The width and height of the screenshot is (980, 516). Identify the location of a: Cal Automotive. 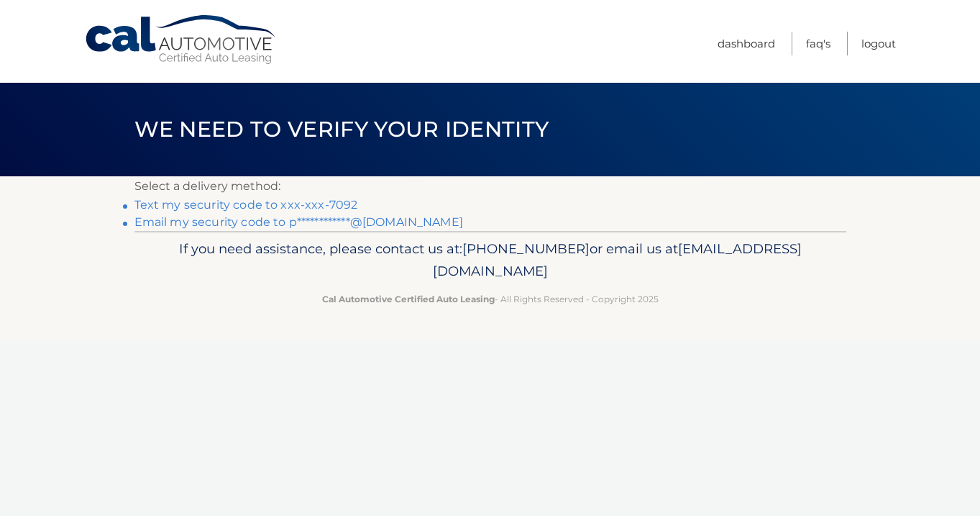
(181, 40).